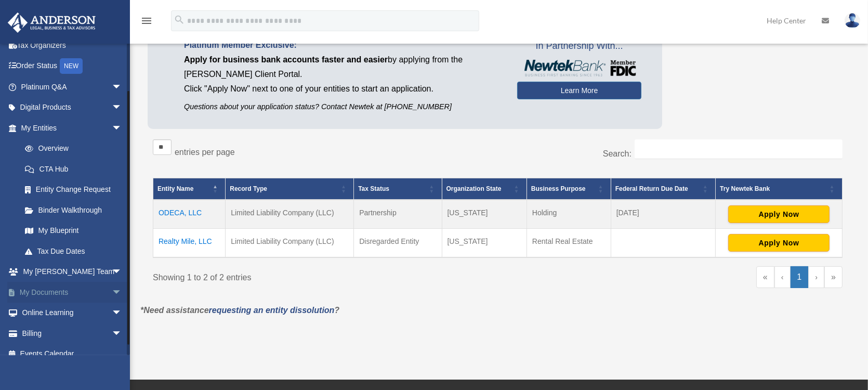 The height and width of the screenshot is (390, 868). I want to click on span: Record Type, so click(249, 189).